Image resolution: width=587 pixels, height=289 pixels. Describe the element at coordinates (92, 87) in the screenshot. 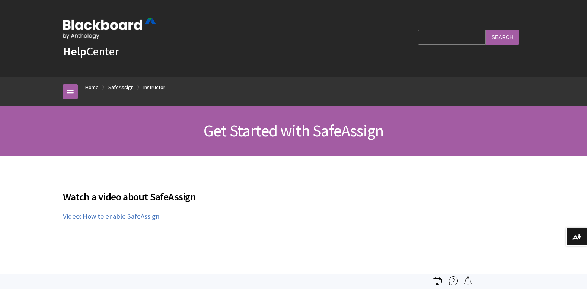

I see `a: Home` at that location.